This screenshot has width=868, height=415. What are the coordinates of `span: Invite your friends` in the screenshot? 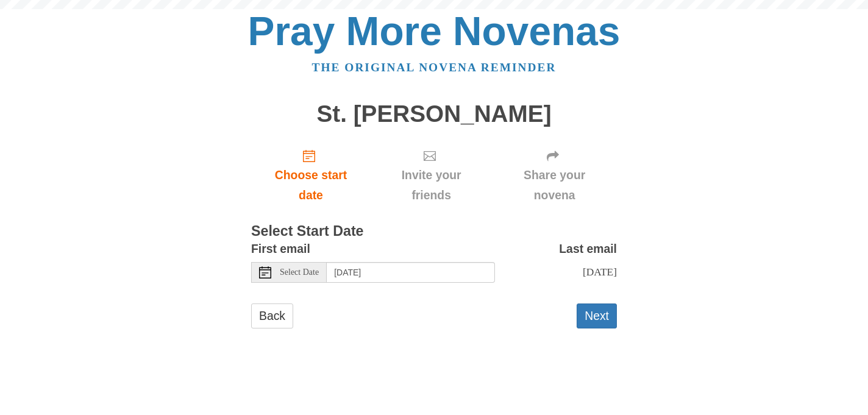 It's located at (431, 185).